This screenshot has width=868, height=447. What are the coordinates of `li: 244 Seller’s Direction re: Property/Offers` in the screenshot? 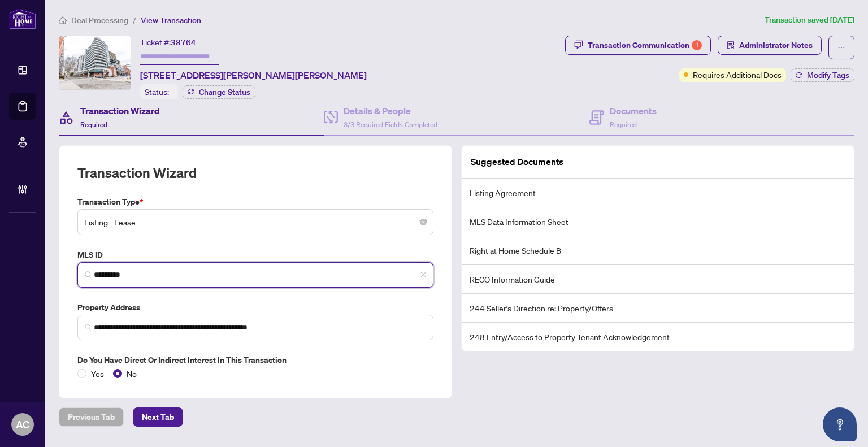 It's located at (658, 308).